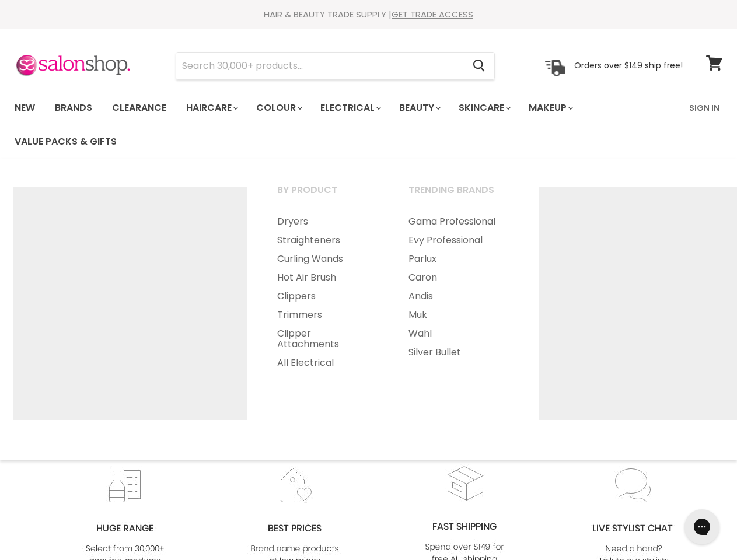 The image size is (737, 560). I want to click on a: Sign In, so click(704, 108).